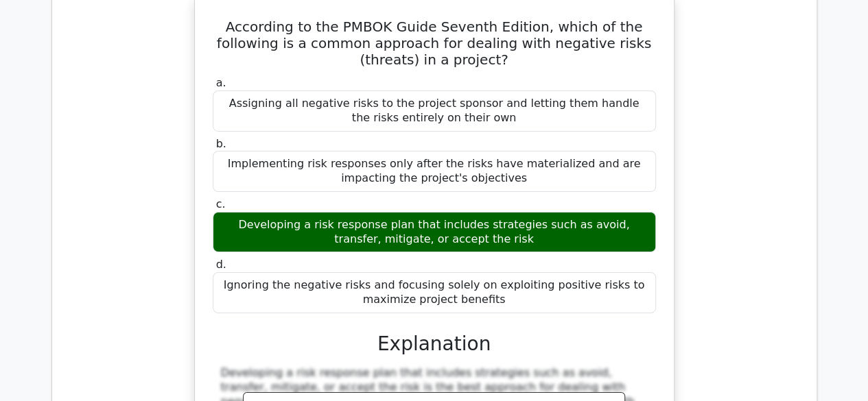 This screenshot has width=868, height=401. Describe the element at coordinates (221, 264) in the screenshot. I see `span: d.` at that location.